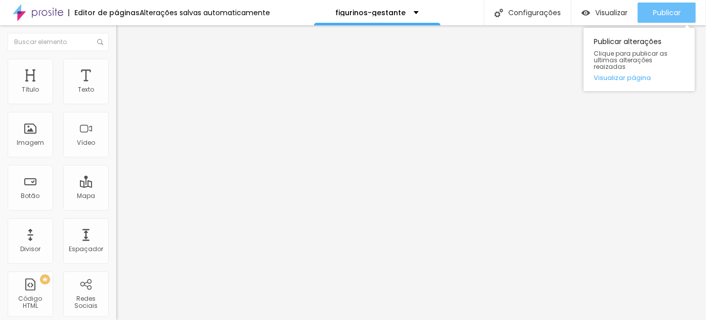 This screenshot has height=320, width=706. Describe the element at coordinates (585, 13) in the screenshot. I see `img: view-1.svg` at that location.